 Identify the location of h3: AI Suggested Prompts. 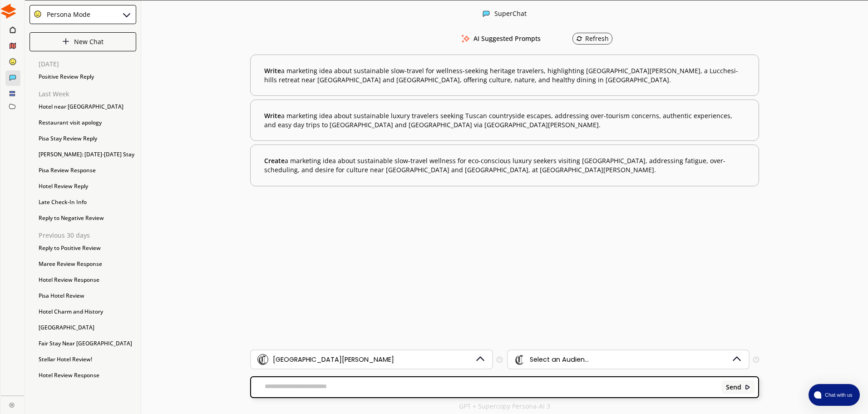
(507, 38).